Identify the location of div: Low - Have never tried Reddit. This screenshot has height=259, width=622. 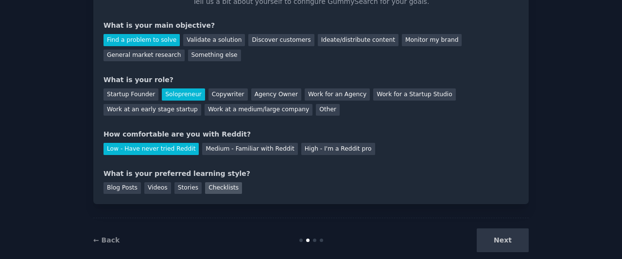
(151, 149).